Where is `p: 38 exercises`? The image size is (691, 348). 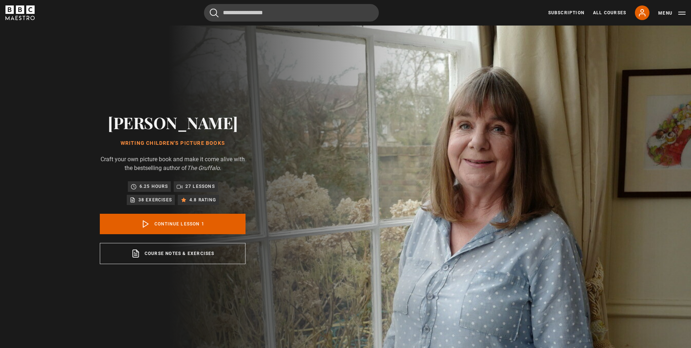 p: 38 exercises is located at coordinates (155, 200).